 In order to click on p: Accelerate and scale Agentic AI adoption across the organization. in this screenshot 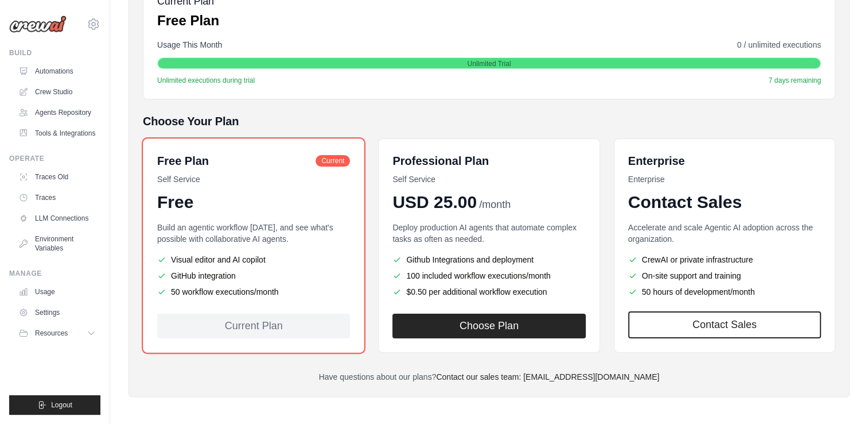, I will do `click(725, 233)`.